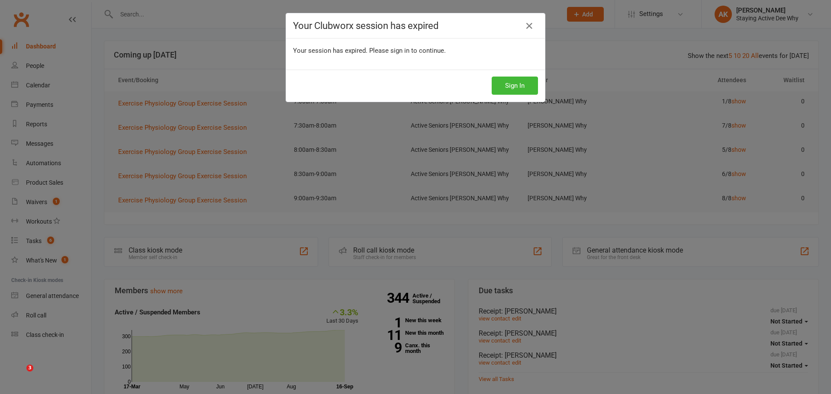 The height and width of the screenshot is (394, 831). Describe the element at coordinates (30, 368) in the screenshot. I see `span: 3` at that location.